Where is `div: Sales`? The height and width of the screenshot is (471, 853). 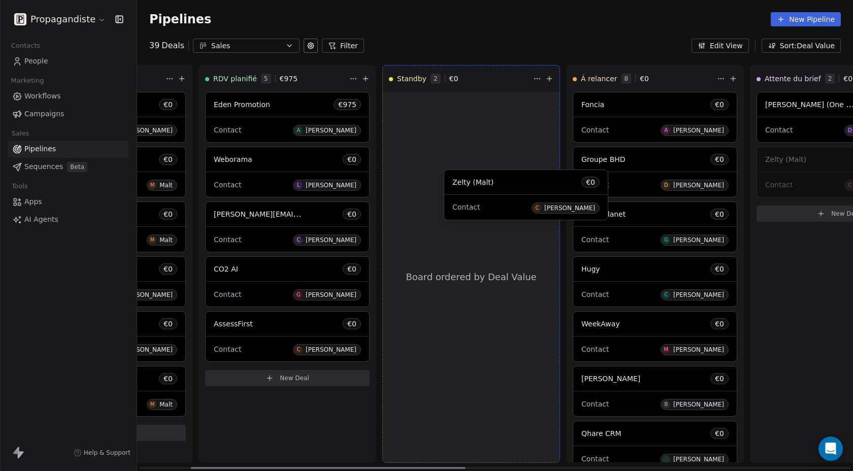 div: Sales is located at coordinates (246, 46).